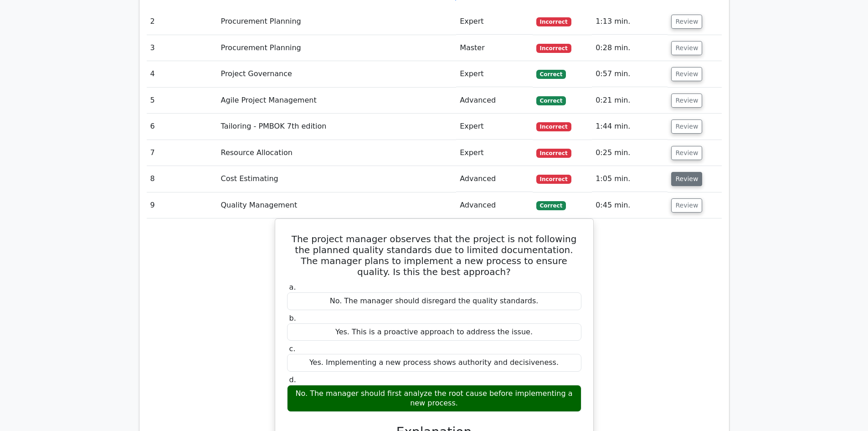 The image size is (868, 431). Describe the element at coordinates (630, 205) in the screenshot. I see `td: 0:45 min.` at that location.